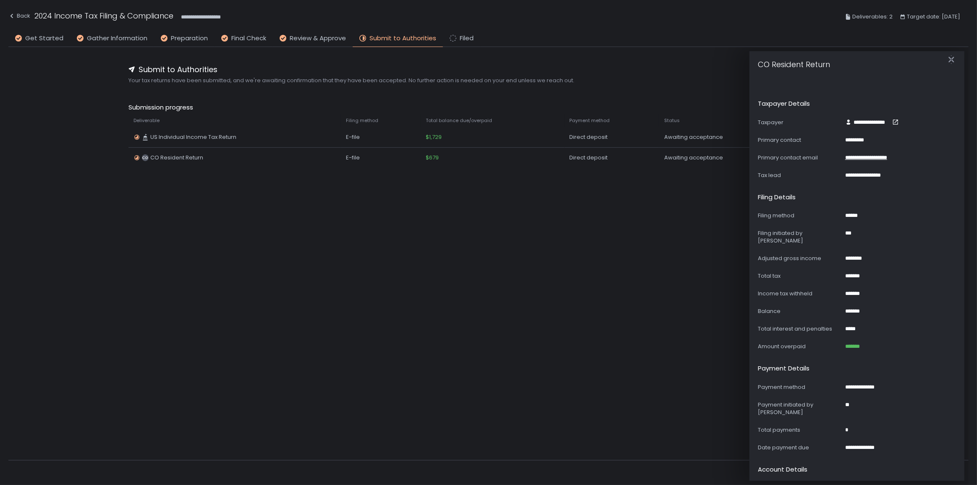 The image size is (977, 485). I want to click on h2: Payment details, so click(784, 369).